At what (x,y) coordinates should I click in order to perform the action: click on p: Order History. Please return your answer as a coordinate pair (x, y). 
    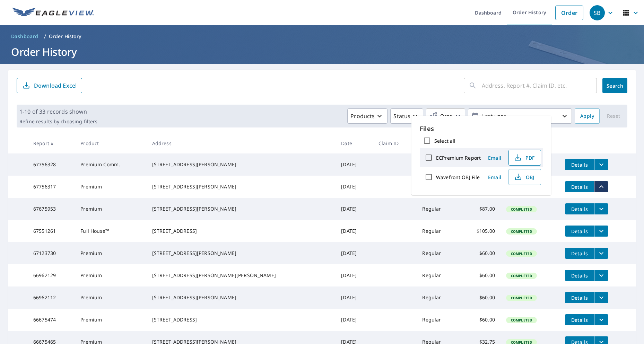
    Looking at the image, I should click on (65, 37).